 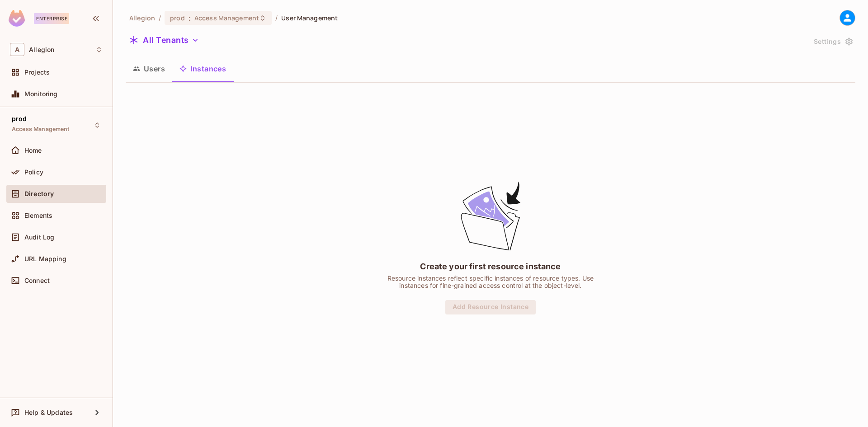 I want to click on span: Audit Log, so click(x=39, y=237).